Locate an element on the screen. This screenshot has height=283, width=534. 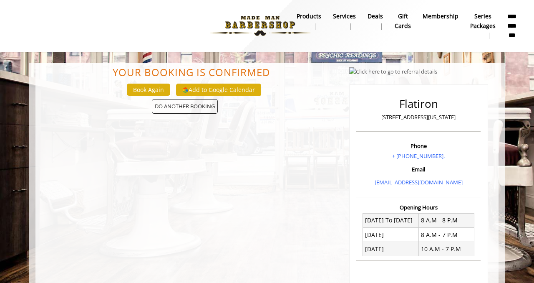
b: Series packages is located at coordinates (483, 21).